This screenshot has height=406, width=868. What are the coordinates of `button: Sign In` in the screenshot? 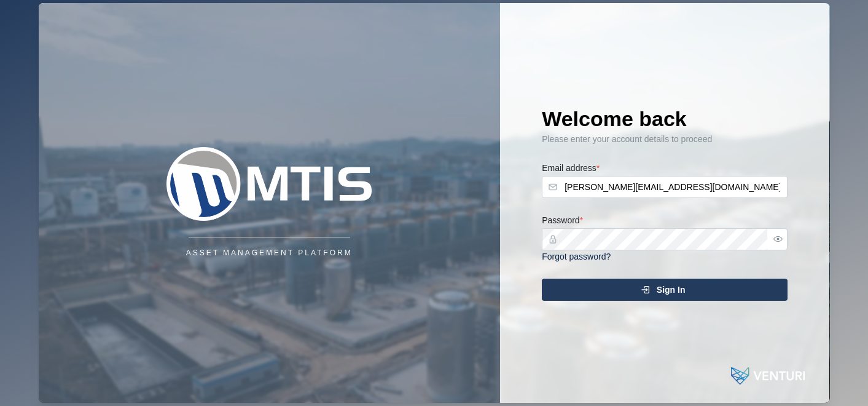 It's located at (665, 289).